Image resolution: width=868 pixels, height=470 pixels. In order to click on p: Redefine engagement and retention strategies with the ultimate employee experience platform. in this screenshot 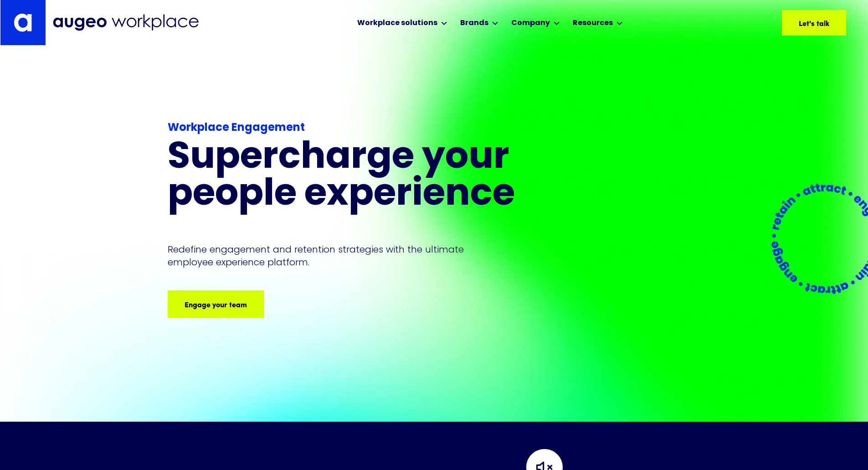, I will do `click(325, 256)`.